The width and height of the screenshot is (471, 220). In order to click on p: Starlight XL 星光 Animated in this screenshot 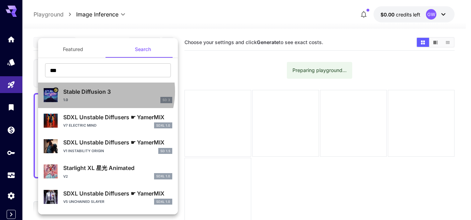, I will do `click(118, 168)`.